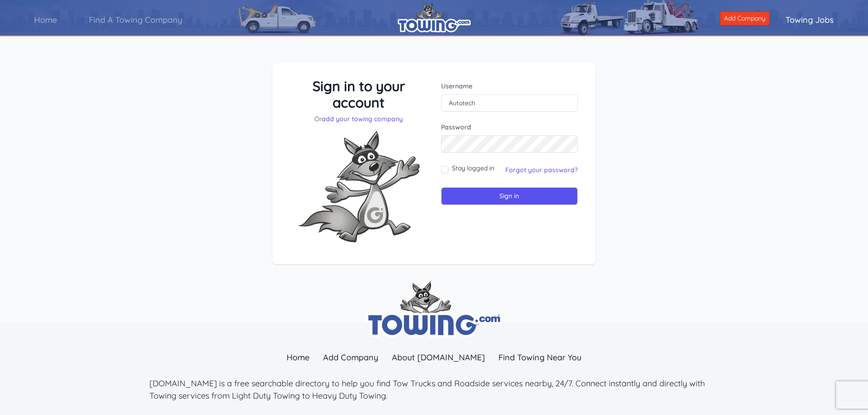 The width and height of the screenshot is (868, 415). I want to click on label: Username, so click(509, 86).